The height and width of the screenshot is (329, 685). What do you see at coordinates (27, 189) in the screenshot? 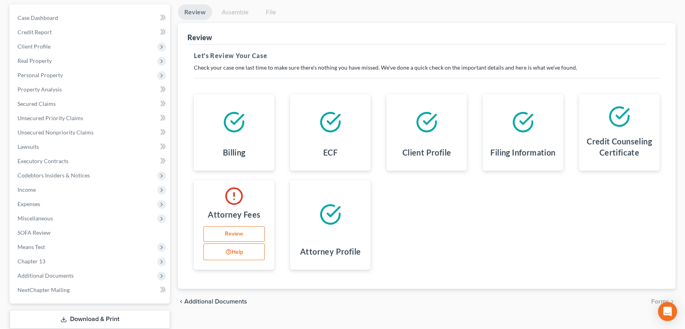
I see `span: Income` at bounding box center [27, 189].